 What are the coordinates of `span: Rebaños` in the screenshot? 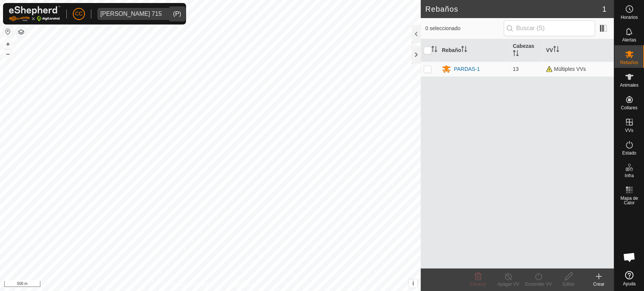 It's located at (629, 62).